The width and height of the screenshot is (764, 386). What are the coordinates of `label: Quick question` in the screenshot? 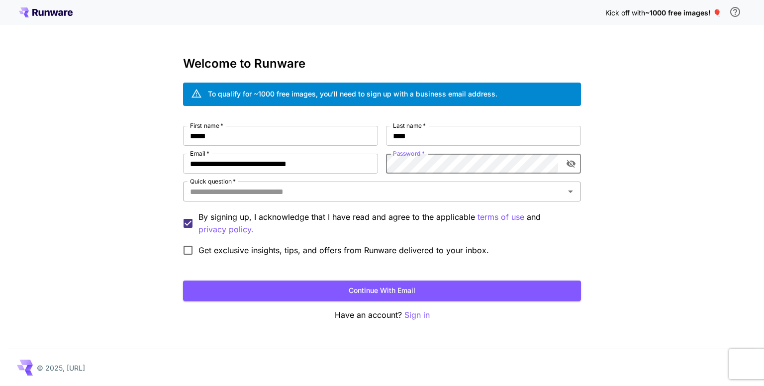 It's located at (213, 181).